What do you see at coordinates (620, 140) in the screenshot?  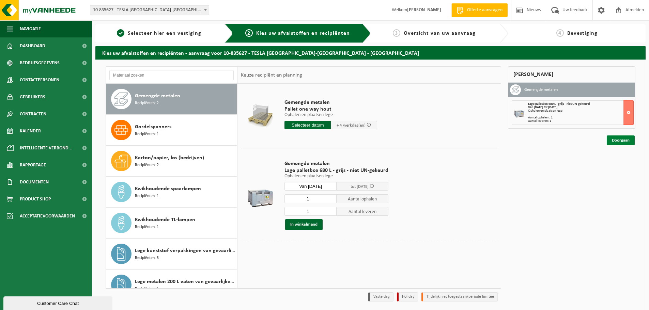 I see `a: Doorgaan` at bounding box center [620, 140].